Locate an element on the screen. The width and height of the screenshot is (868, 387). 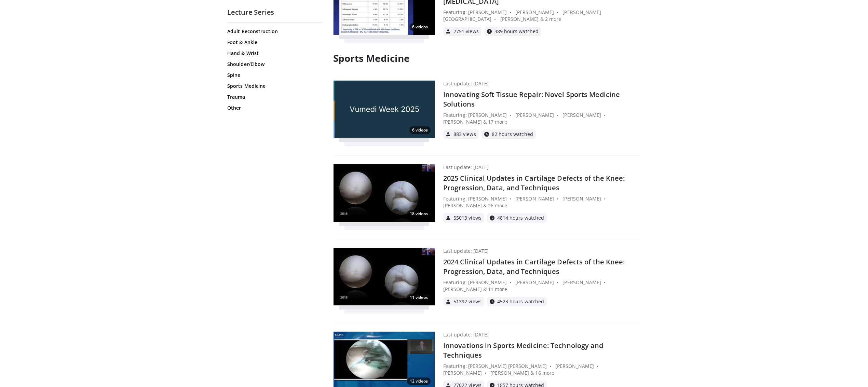
a: Foot & Ankle is located at coordinates (274, 42).